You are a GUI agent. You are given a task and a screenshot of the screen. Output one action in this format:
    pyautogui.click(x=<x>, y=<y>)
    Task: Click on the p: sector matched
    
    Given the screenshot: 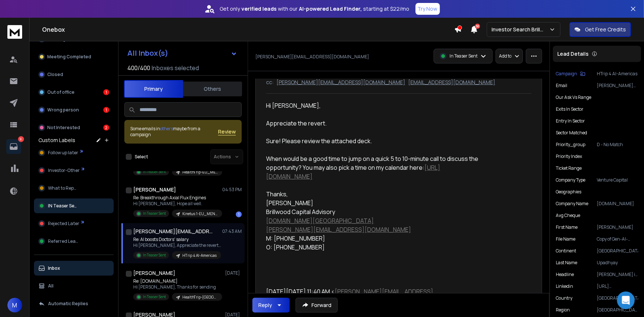 What is the action you would take?
    pyautogui.click(x=572, y=133)
    